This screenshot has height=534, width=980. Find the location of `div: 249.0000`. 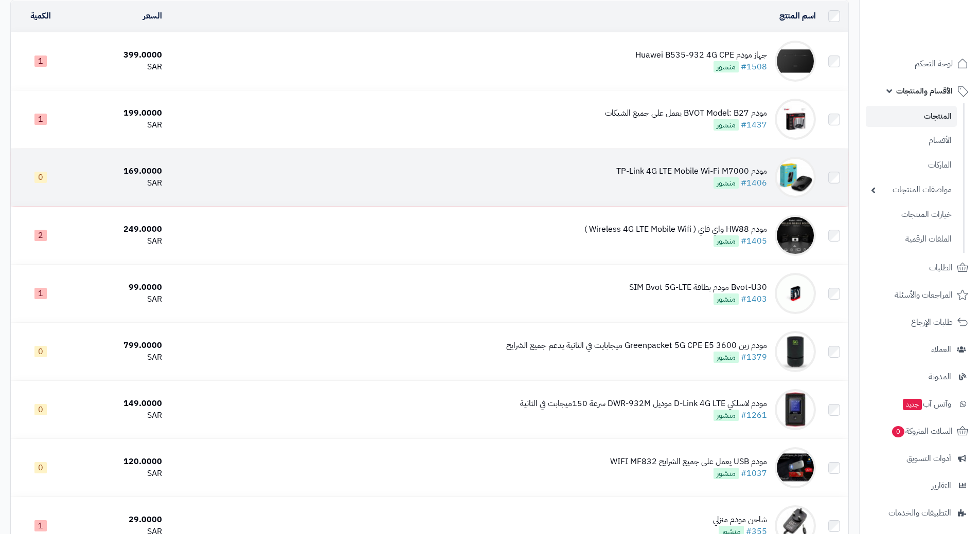

div: 249.0000 is located at coordinates (118, 229).